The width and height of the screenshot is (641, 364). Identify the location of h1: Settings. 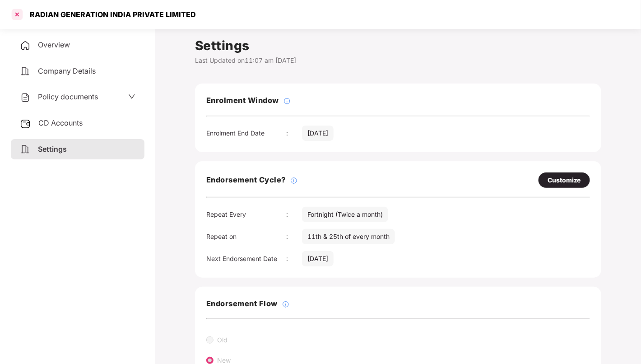
(398, 46).